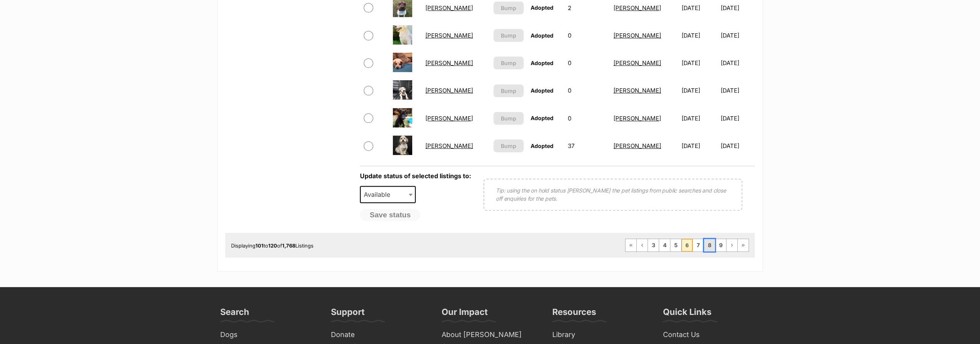 The width and height of the screenshot is (980, 344). Describe the element at coordinates (347, 314) in the screenshot. I see `h3: Support` at that location.